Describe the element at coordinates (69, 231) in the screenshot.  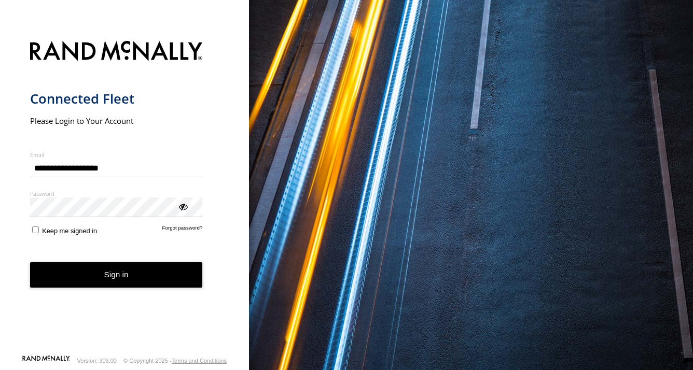
I see `span: Keep me signed in` at that location.